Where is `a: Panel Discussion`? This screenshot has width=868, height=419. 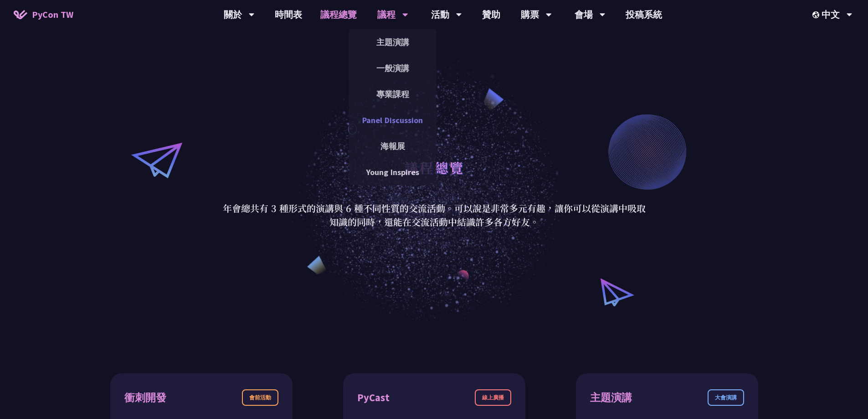 a: Panel Discussion is located at coordinates (393, 120).